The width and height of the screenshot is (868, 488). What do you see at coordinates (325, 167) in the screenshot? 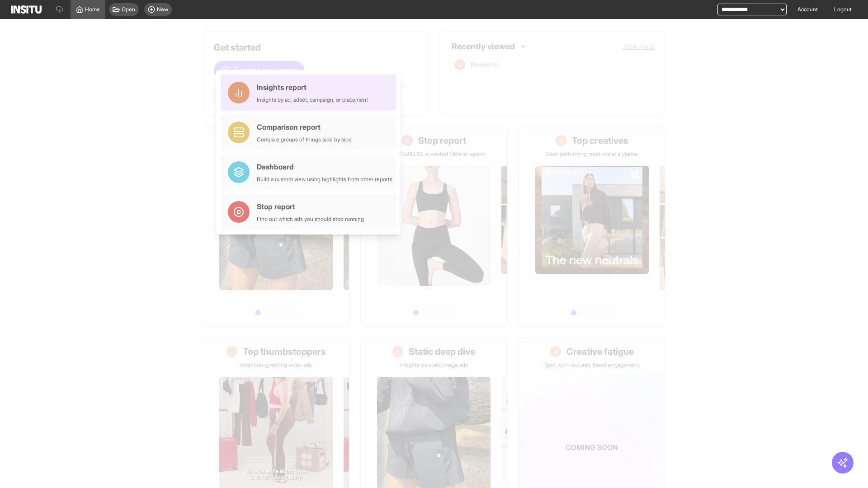
I see `div: Dashboard` at bounding box center [325, 167].